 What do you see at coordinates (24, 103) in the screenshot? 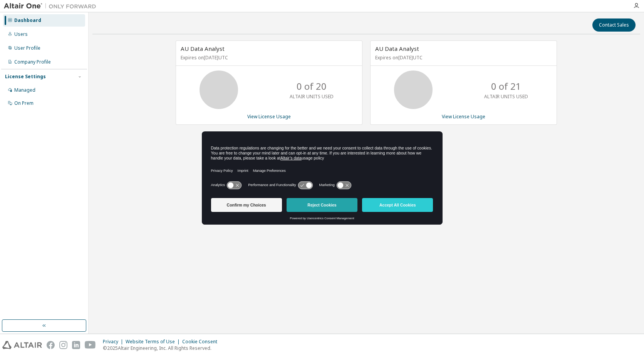
I see `div: On Prem` at bounding box center [24, 103].